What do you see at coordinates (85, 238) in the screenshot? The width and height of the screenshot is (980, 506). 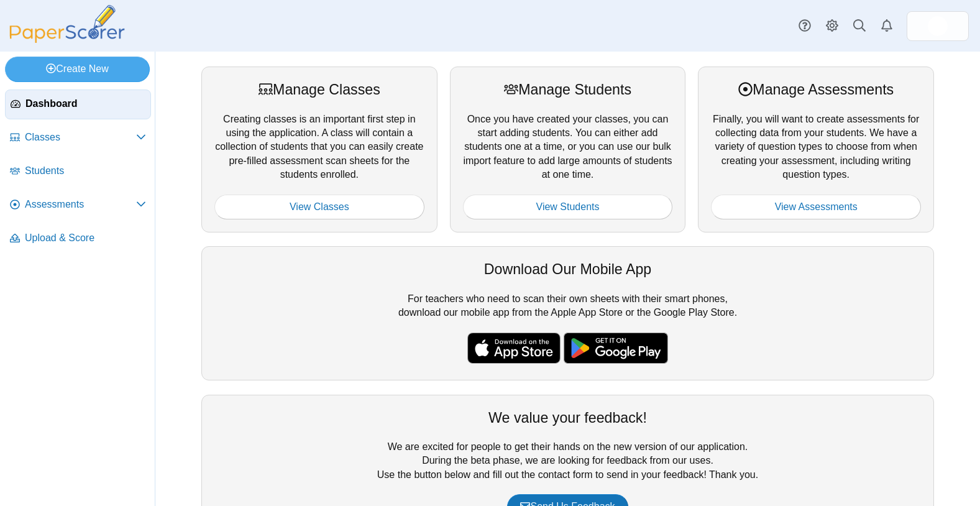 I see `span: Upload & Score` at bounding box center [85, 238].